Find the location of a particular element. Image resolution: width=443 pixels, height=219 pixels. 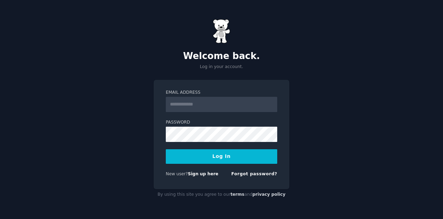

a: Forgot password? is located at coordinates (254, 174).